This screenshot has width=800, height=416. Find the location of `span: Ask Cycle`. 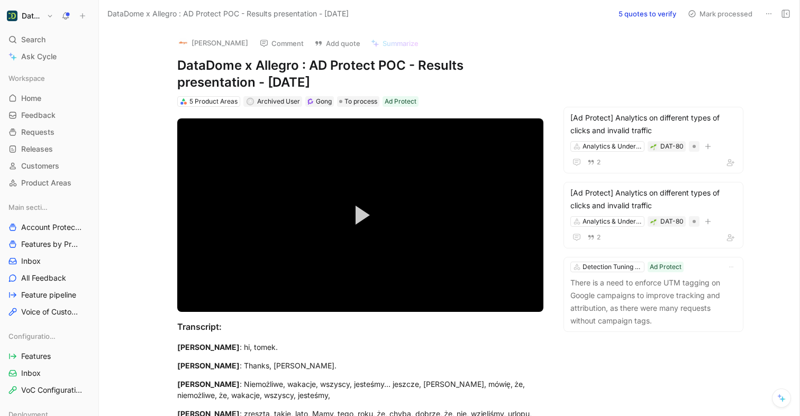

span: Ask Cycle is located at coordinates (39, 57).